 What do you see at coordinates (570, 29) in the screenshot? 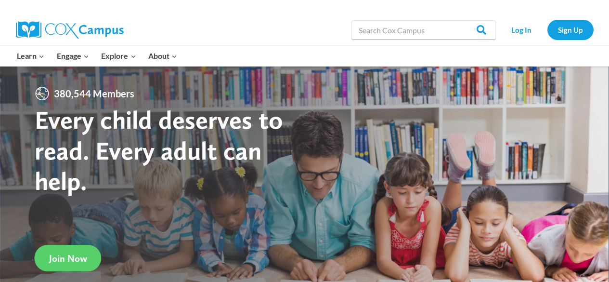
I see `a: Sign Up` at bounding box center [570, 29].